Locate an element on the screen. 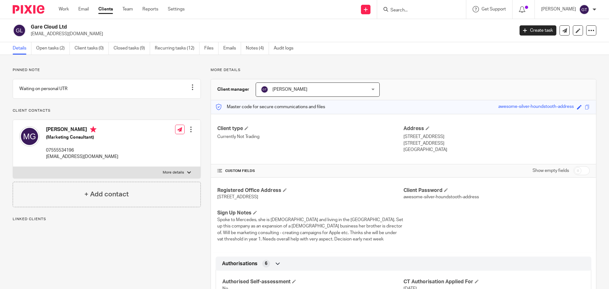  input: Search is located at coordinates (419, 10).